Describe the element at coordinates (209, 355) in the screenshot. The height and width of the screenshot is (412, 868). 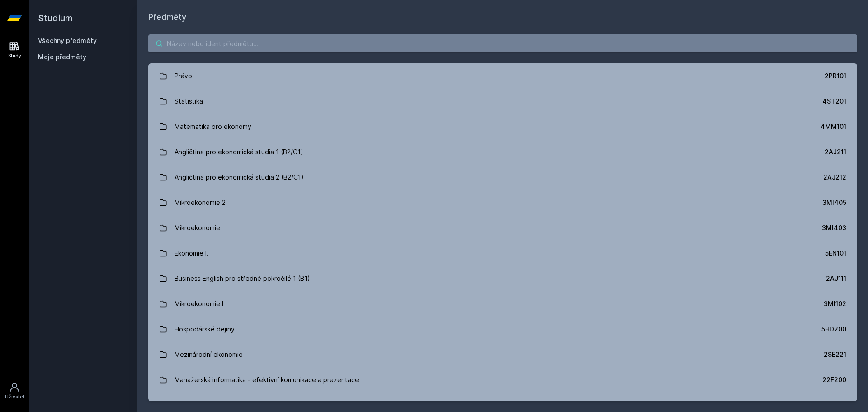
I see `div: Mezinárodní ekonomie` at that location.